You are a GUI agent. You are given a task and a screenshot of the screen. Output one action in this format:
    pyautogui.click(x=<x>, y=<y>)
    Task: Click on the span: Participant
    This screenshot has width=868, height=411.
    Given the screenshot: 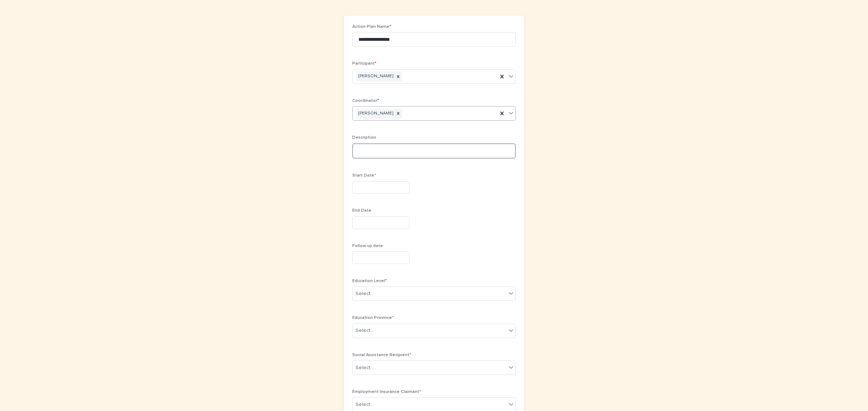 What is the action you would take?
    pyautogui.click(x=364, y=64)
    